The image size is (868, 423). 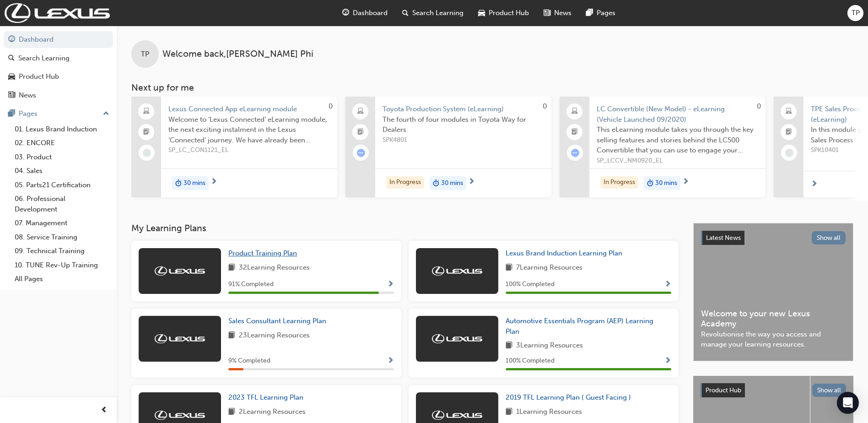 What do you see at coordinates (57, 13) in the screenshot?
I see `a: Trak` at bounding box center [57, 13].